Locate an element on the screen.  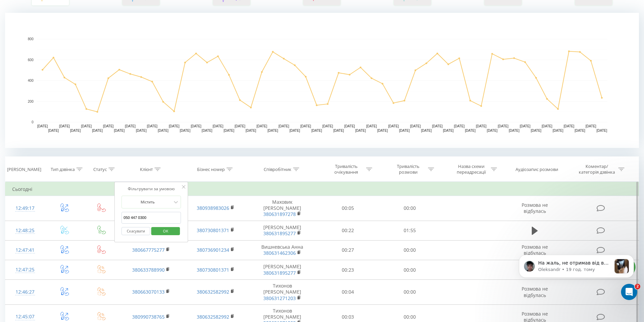
input: Введіть значення is located at coordinates (151, 218).